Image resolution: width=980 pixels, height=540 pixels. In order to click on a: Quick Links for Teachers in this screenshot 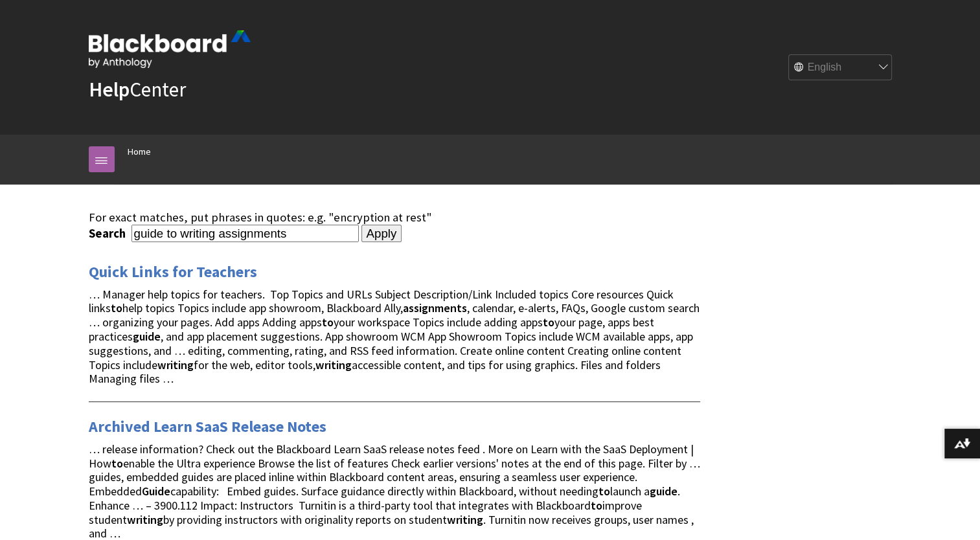, I will do `click(173, 272)`.